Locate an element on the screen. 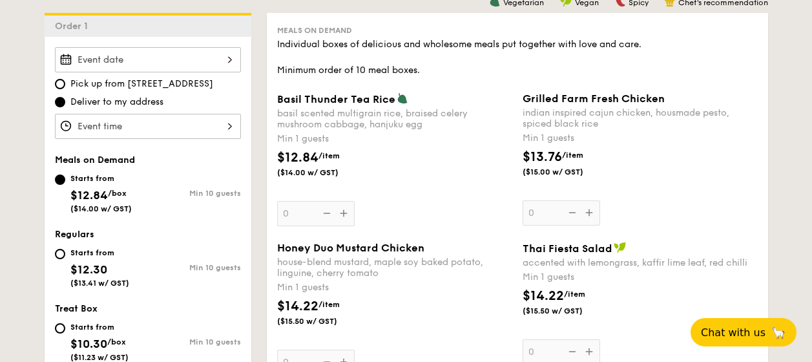  input: Event time is located at coordinates (148, 126).